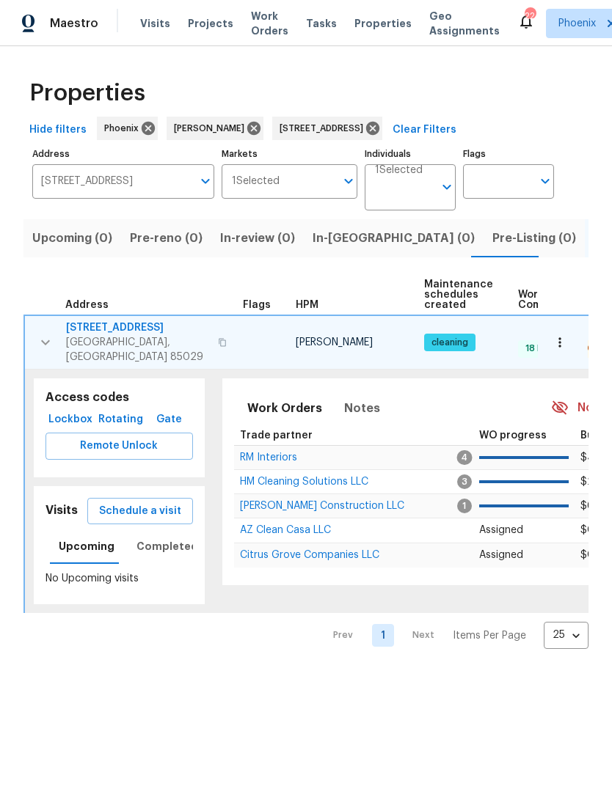  I want to click on span: Upcoming, so click(87, 546).